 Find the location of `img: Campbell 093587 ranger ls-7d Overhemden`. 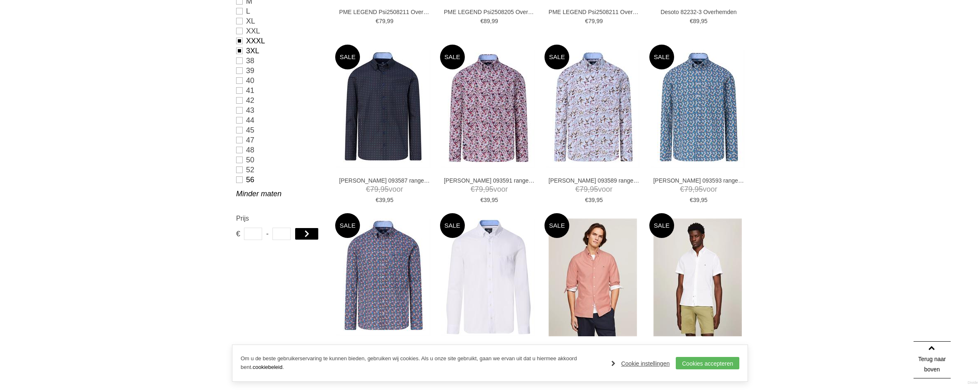

img: Campbell 093587 ranger ls-7d Overhemden is located at coordinates (384, 109).